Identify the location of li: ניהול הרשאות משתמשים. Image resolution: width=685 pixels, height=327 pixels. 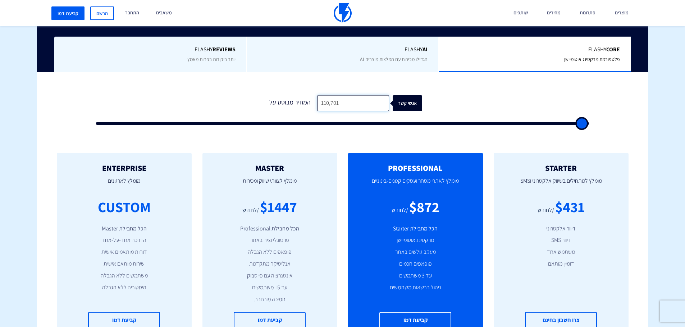
(415, 288).